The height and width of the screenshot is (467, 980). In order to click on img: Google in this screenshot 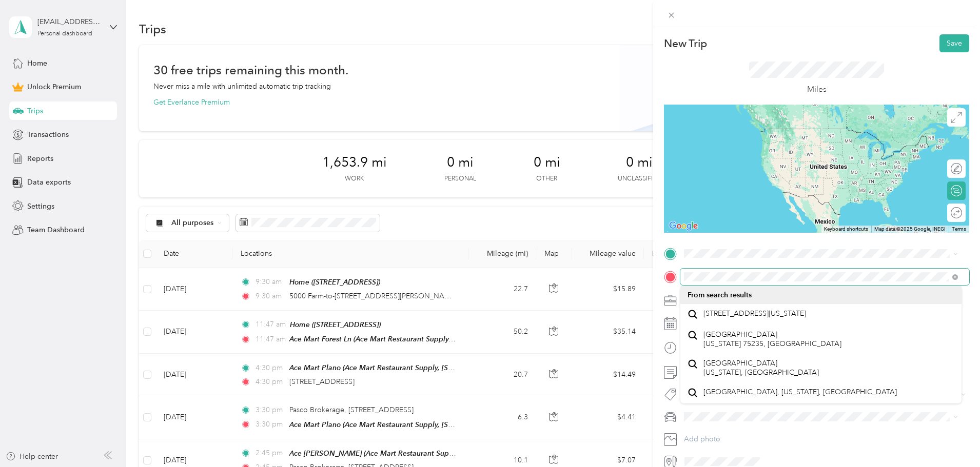, I will do `click(683, 226)`.